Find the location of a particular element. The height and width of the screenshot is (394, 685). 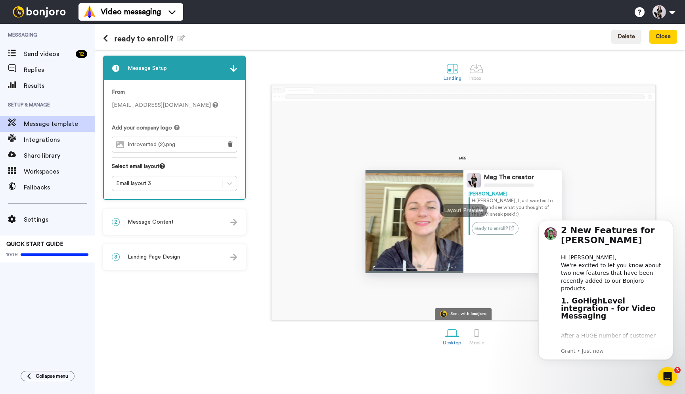

span: Workspaces is located at coordinates (60, 171).